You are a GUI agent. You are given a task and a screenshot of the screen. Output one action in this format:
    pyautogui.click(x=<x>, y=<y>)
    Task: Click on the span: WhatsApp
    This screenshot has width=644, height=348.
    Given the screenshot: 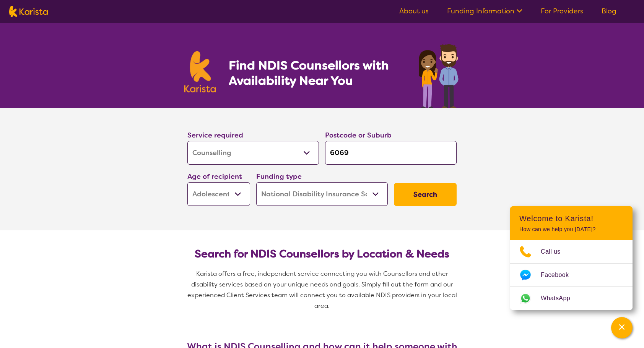 What is the action you would take?
    pyautogui.click(x=560, y=299)
    